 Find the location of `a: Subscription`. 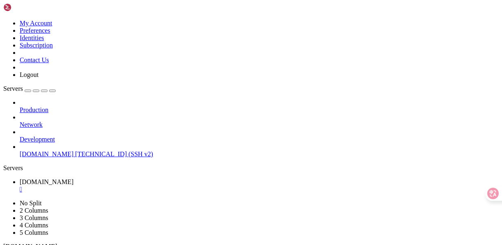

a: Subscription is located at coordinates (36, 45).